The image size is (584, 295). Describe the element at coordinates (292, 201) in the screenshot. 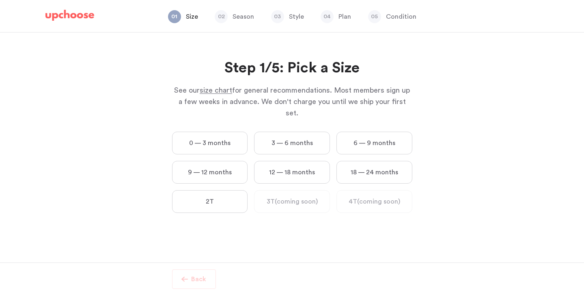

I see `label: 3T (coming soon)` at that location.